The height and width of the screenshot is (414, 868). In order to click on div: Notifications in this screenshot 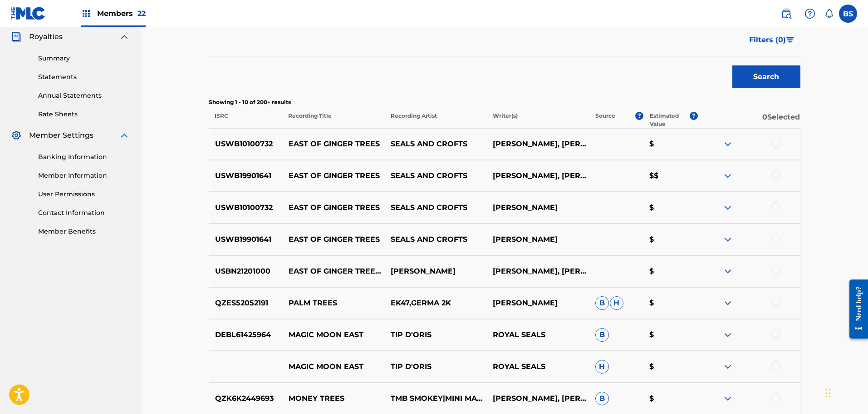, I will do `click(829, 14)`.